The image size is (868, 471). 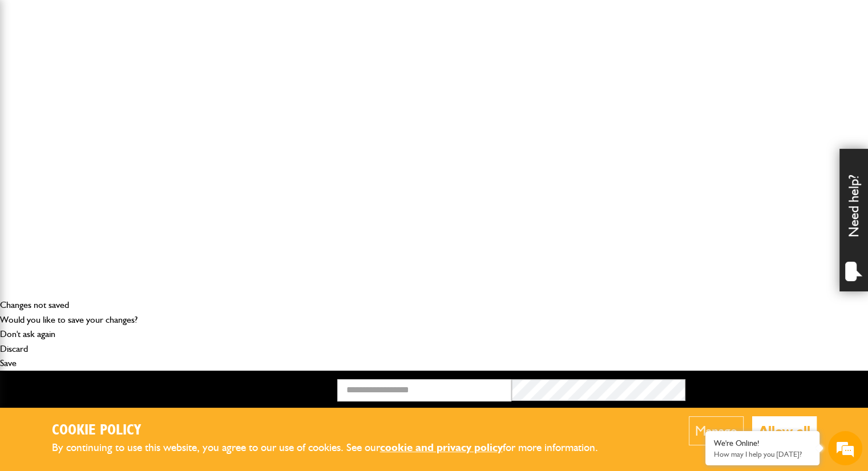 What do you see at coordinates (716, 430) in the screenshot?
I see `button: Manage` at bounding box center [716, 430].